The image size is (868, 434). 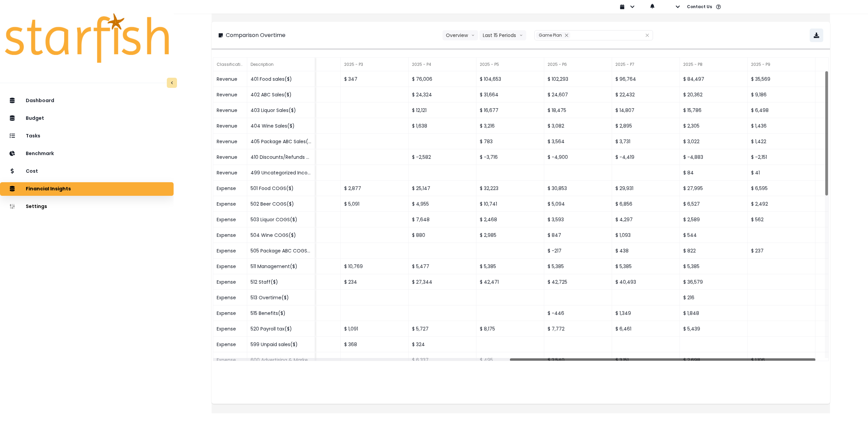 I want to click on div: 402 ABC Sales($), so click(x=281, y=95).